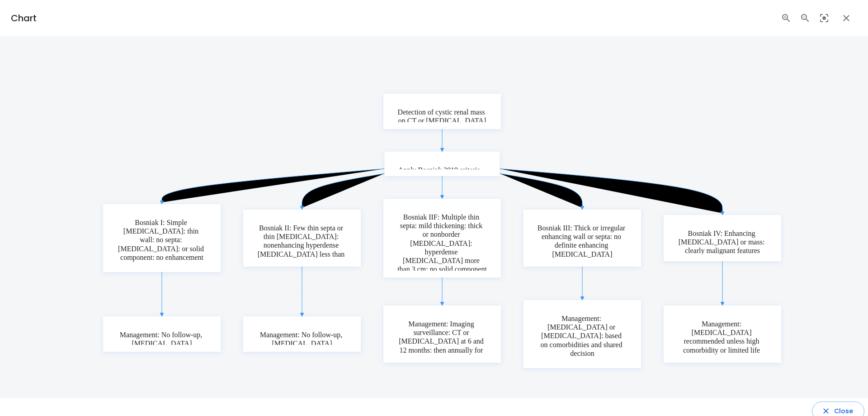  Describe the element at coordinates (786, 18) in the screenshot. I see `button: Zoom In` at that location.